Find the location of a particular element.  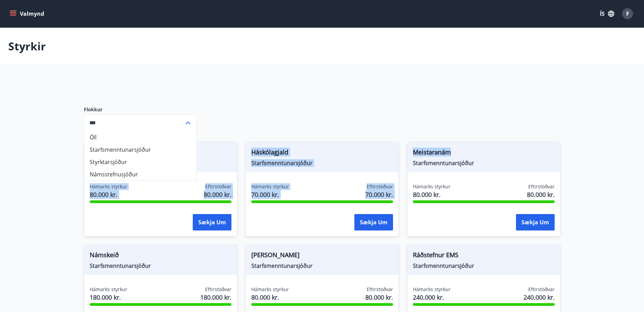

label: Flokkur is located at coordinates (141, 110).